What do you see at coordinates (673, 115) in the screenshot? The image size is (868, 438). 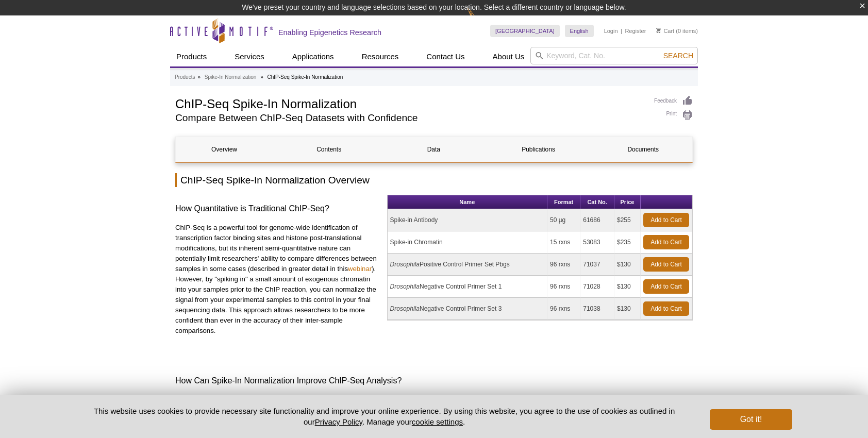 I see `a: Print` at bounding box center [673, 115].